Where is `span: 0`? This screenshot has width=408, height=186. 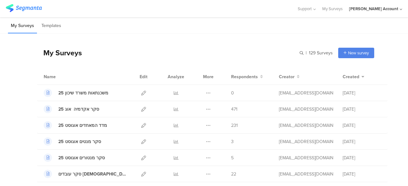
span: 0 is located at coordinates (232, 93).